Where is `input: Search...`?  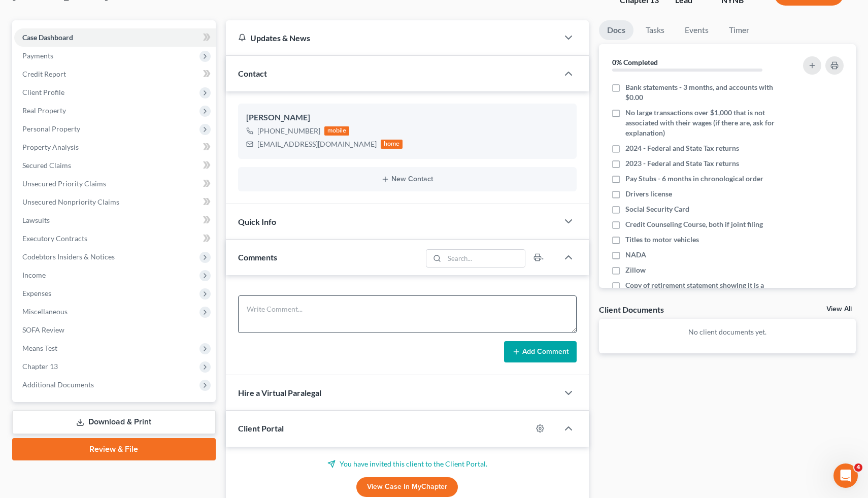
input: Search... is located at coordinates (485, 258).